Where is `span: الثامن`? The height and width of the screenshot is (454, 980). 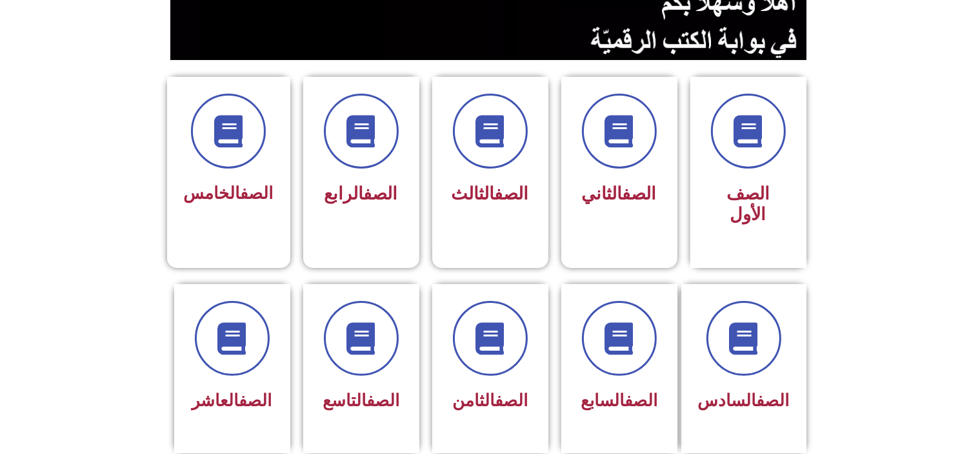
span: الثامن is located at coordinates (490, 400).